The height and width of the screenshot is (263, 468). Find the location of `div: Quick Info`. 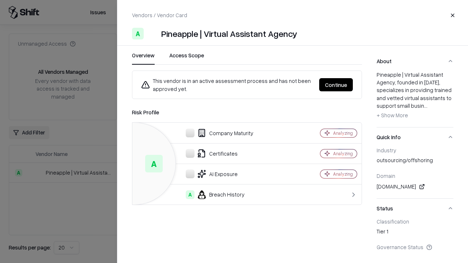

div: Quick Info is located at coordinates (415, 172).